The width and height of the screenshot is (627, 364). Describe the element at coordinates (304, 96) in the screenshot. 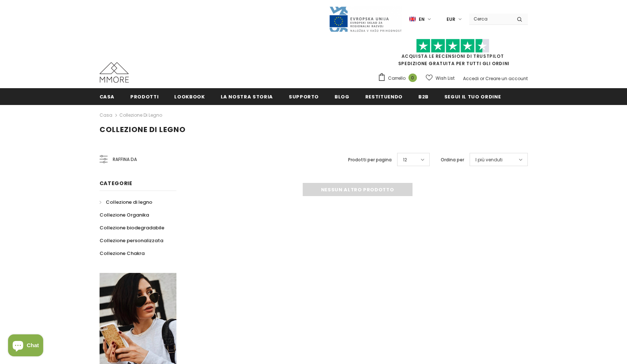

I see `a: supporto` at that location.